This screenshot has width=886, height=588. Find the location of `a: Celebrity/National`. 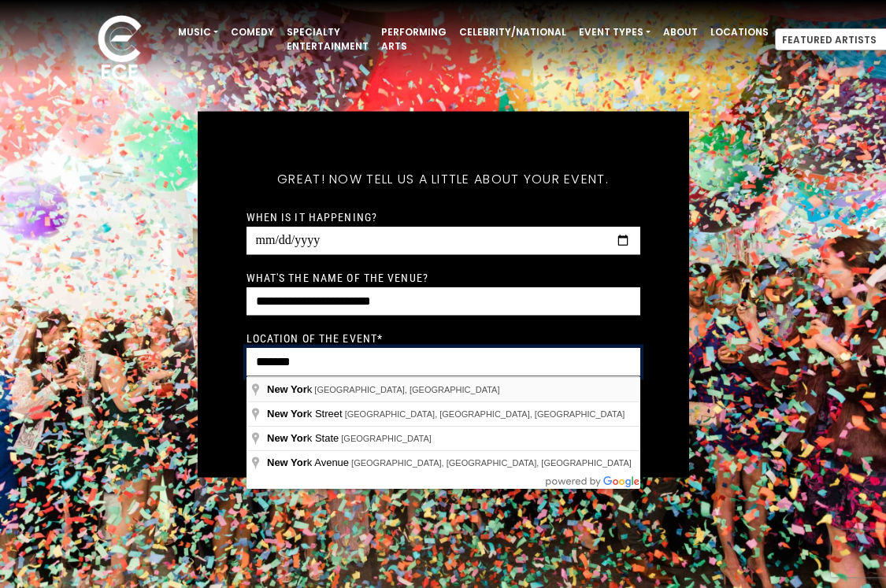

a: Celebrity/National is located at coordinates (513, 32).